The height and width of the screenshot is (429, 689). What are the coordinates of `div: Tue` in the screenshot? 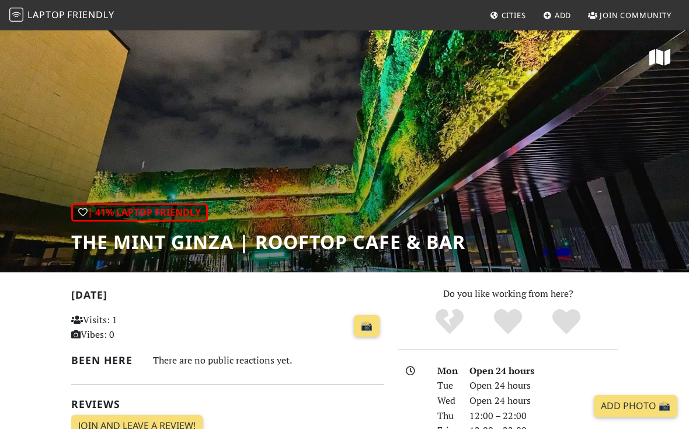 It's located at (447, 385).